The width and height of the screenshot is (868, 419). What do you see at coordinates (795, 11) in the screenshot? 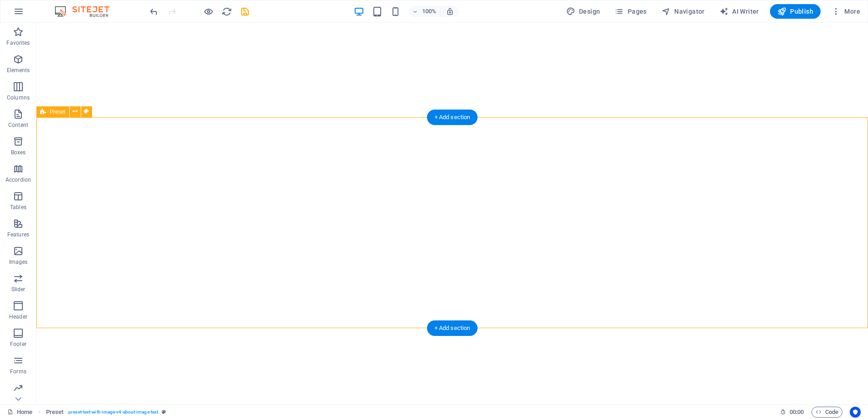
I see `span: Publish` at bounding box center [795, 11].